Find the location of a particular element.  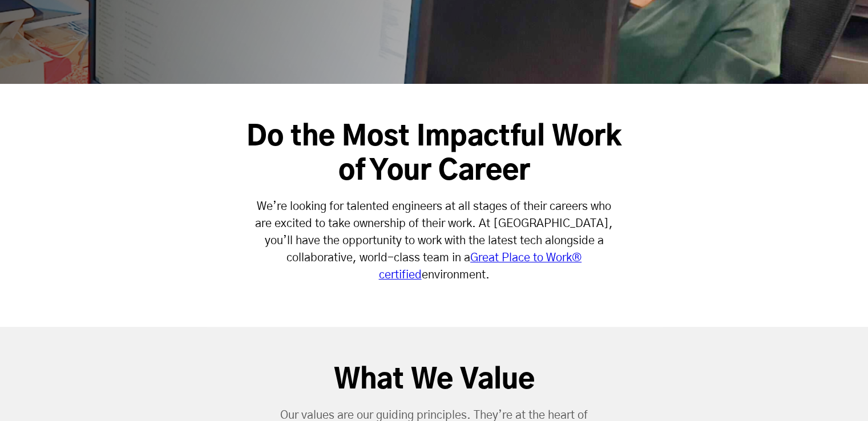

h3: Do the Most Impactful Work of Your Career is located at coordinates (434, 155).